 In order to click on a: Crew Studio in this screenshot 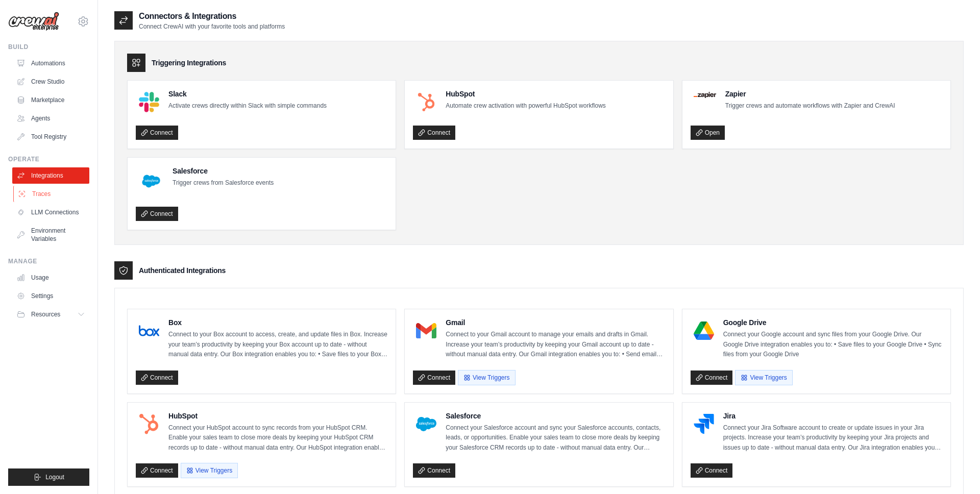, I will do `click(50, 81)`.